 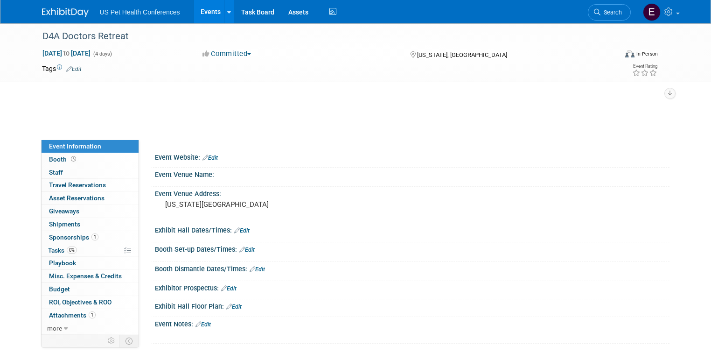 I want to click on span: Travel Reservations, so click(x=77, y=185).